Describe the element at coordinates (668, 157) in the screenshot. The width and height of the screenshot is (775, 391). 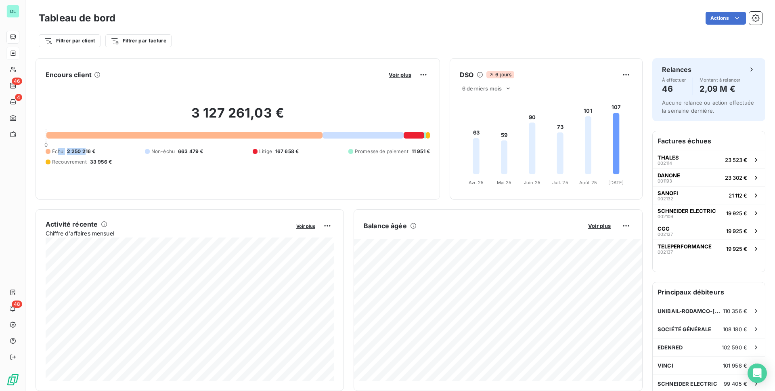
I see `span: THALES` at that location.